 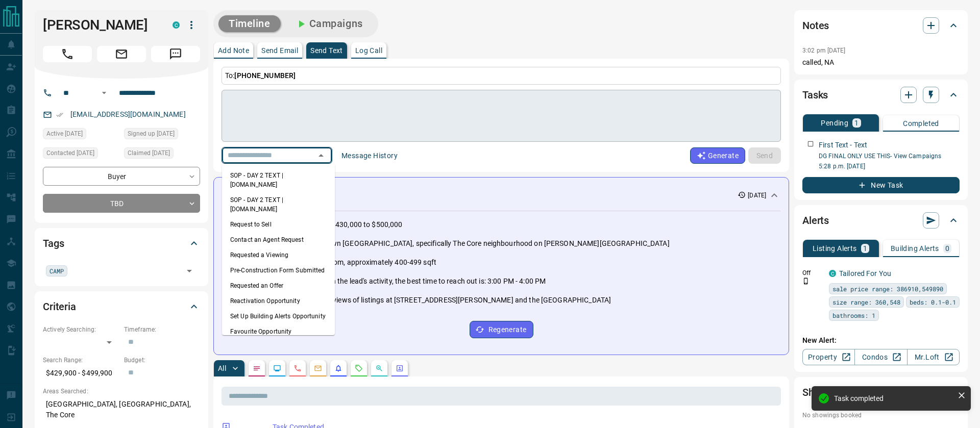 What do you see at coordinates (250, 23) in the screenshot?
I see `button: Timeline` at bounding box center [250, 23].